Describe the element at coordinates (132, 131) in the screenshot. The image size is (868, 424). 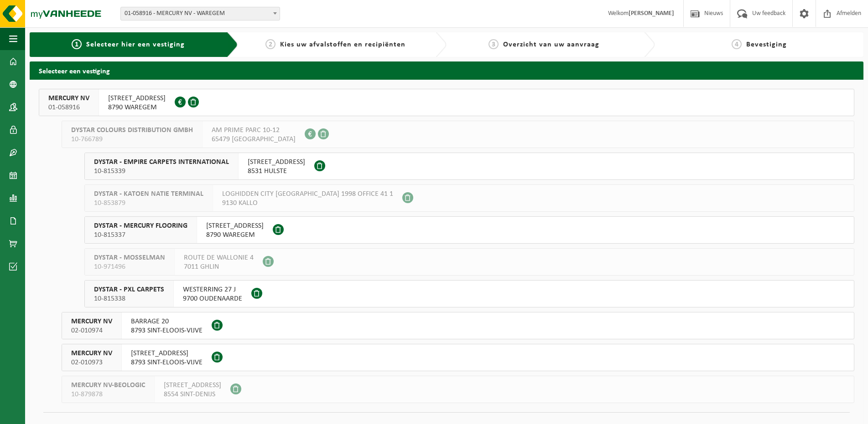
I see `span: DYSTAR COLOURS DISTRIBUTION GMBH` at that location.